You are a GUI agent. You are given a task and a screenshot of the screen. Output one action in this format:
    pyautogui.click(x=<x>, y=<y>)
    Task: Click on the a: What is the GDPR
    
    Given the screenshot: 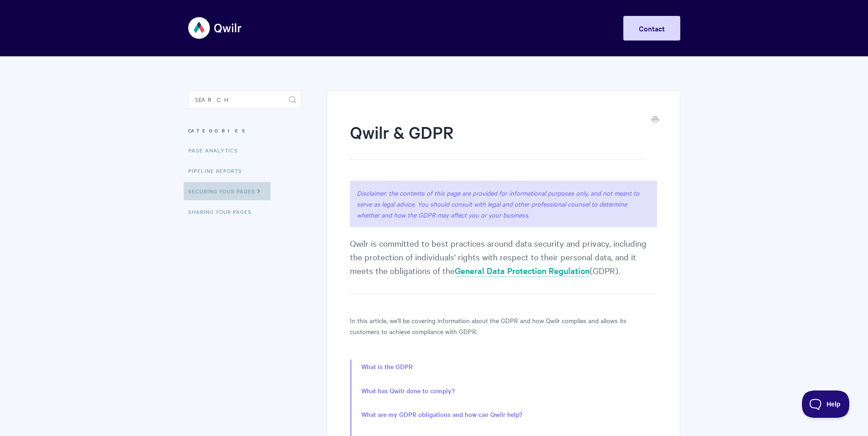 What is the action you would take?
    pyautogui.click(x=387, y=367)
    